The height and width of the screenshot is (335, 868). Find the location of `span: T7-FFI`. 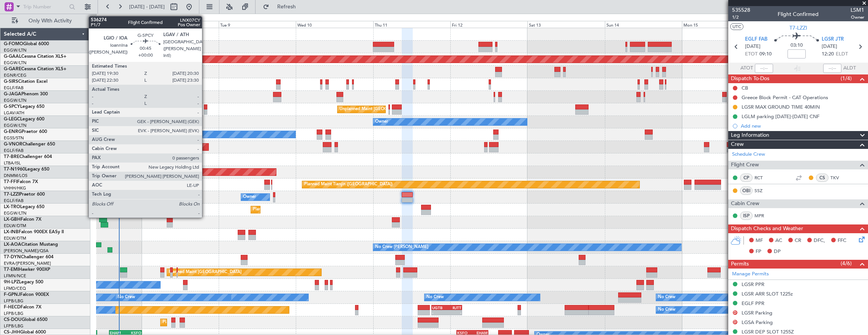

span: T7-FFI is located at coordinates (11, 182).